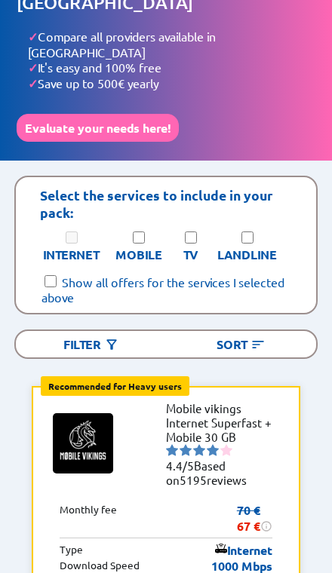 This screenshot has width=332, height=573. Describe the element at coordinates (165, 204) in the screenshot. I see `p: Select the services to include in your pack:` at that location.